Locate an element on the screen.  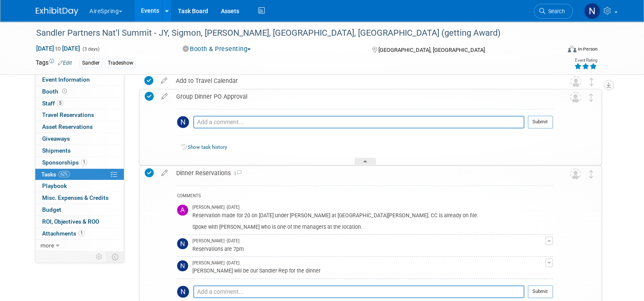
div: Event Format is located at coordinates (556, 51).